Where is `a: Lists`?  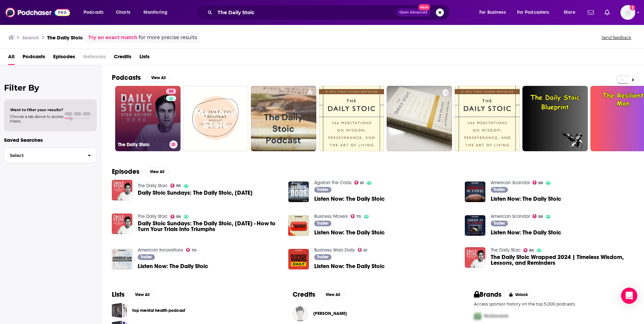 a: Lists is located at coordinates (145, 58).